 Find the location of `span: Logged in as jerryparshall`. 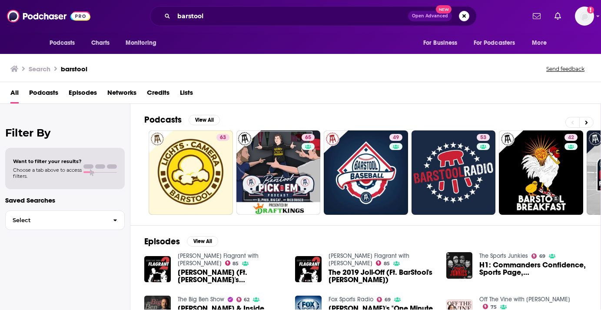

span: Logged in as jerryparshall is located at coordinates (585, 16).